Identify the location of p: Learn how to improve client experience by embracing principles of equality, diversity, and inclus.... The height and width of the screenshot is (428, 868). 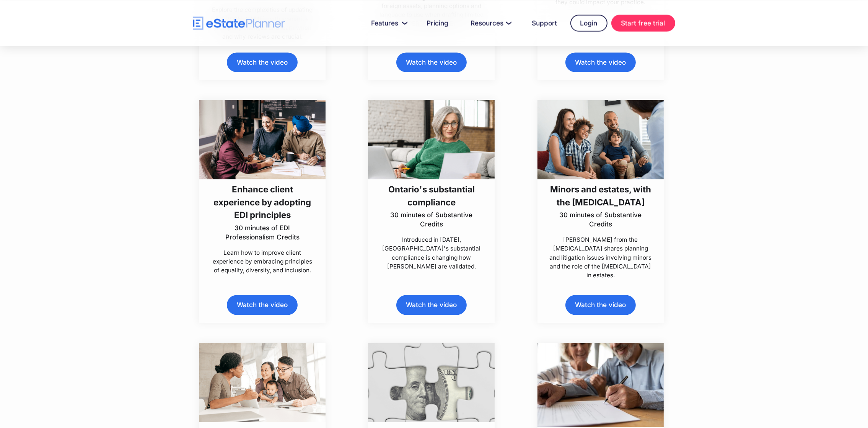
(262, 261).